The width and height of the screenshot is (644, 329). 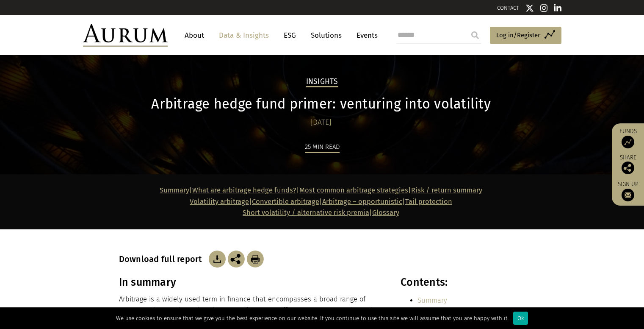 What do you see at coordinates (362, 201) in the screenshot?
I see `a: Arbitrage – opportunistic` at bounding box center [362, 201].